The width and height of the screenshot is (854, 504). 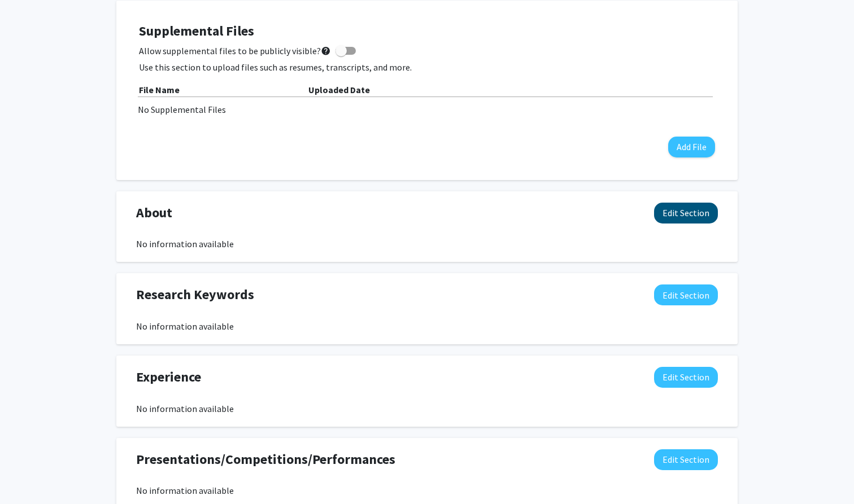 I want to click on span: Research Keywords, so click(x=195, y=295).